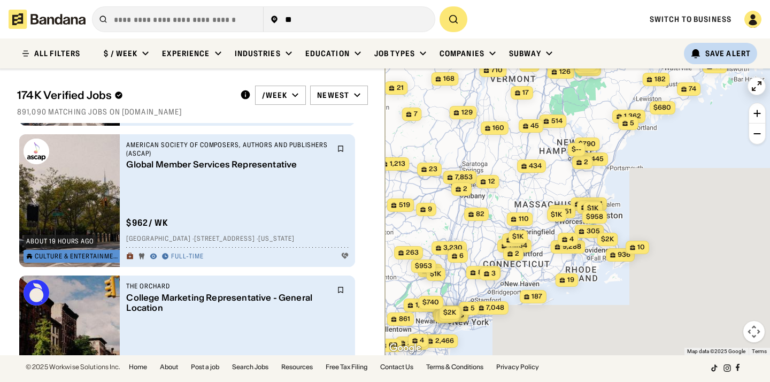  Describe the element at coordinates (228, 149) in the screenshot. I see `div: American Society of Composers, Authors and Publishers (ASCAP)` at that location.